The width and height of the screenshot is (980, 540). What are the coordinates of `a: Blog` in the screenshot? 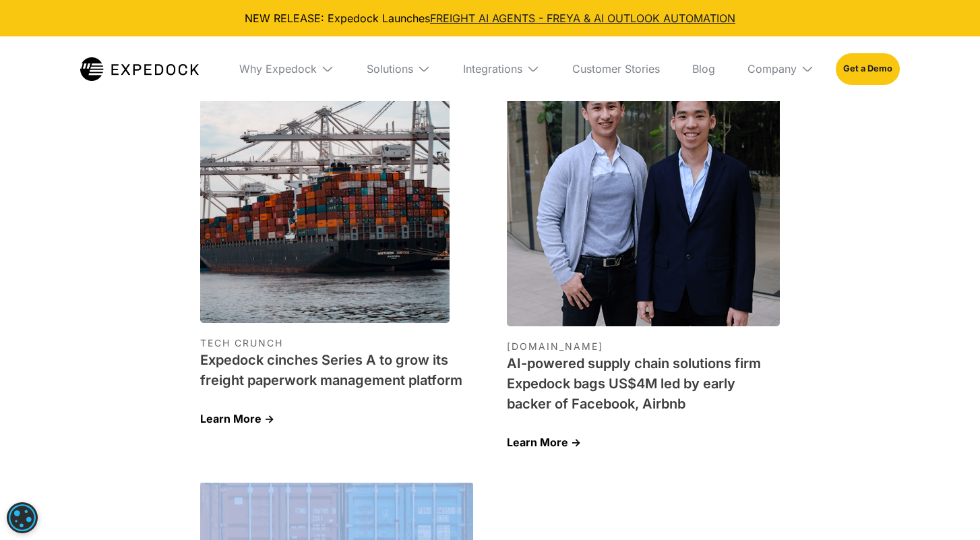 It's located at (704, 68).